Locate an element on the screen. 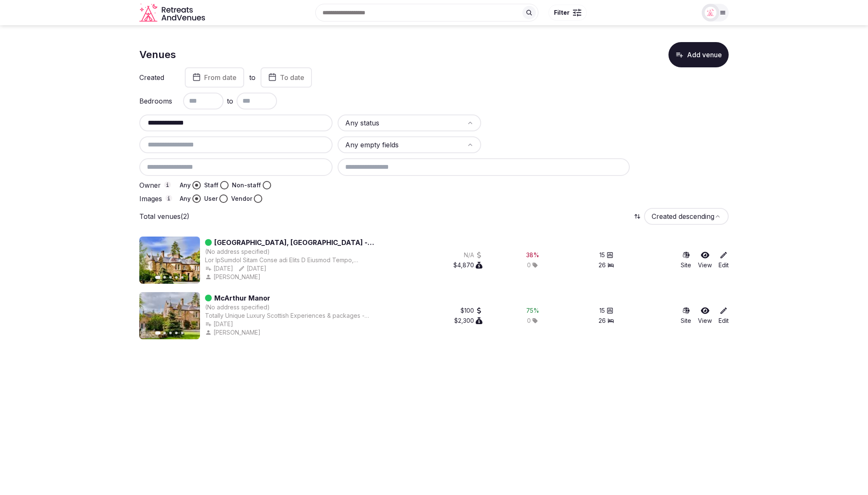  label: User is located at coordinates (211, 199).